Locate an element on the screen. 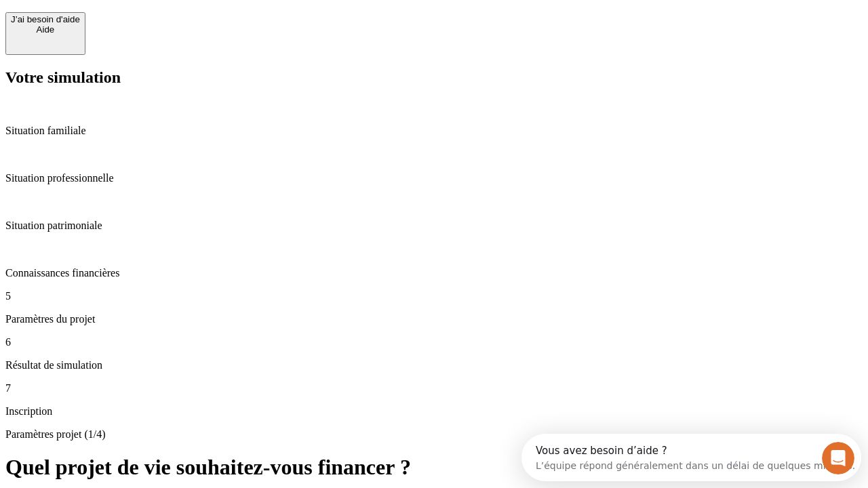 Image resolution: width=868 pixels, height=488 pixels. p: 6 is located at coordinates (434, 342).